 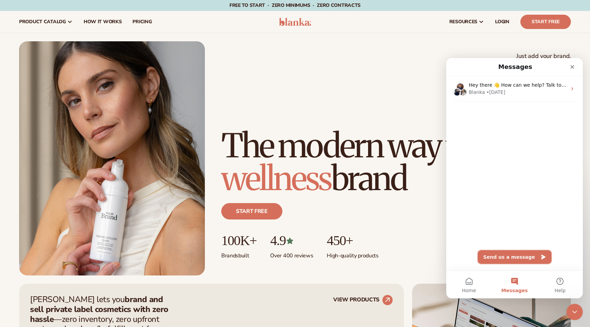 What do you see at coordinates (68, 227) in the screenshot?
I see `button: Messages` at bounding box center [68, 227].